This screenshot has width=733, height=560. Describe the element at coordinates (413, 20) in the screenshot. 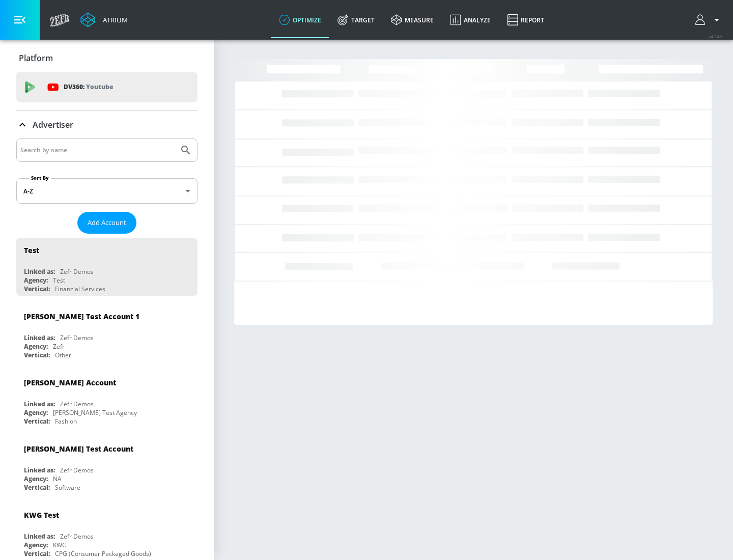

I see `a: measure` at that location.